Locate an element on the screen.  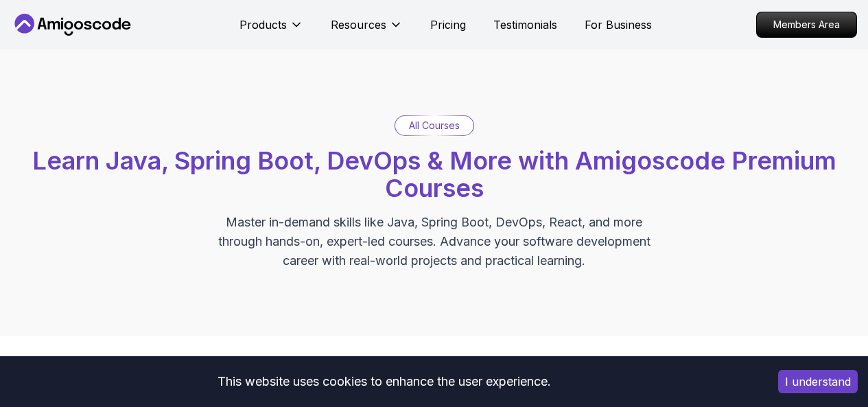
button: Accept cookies is located at coordinates (818, 382).